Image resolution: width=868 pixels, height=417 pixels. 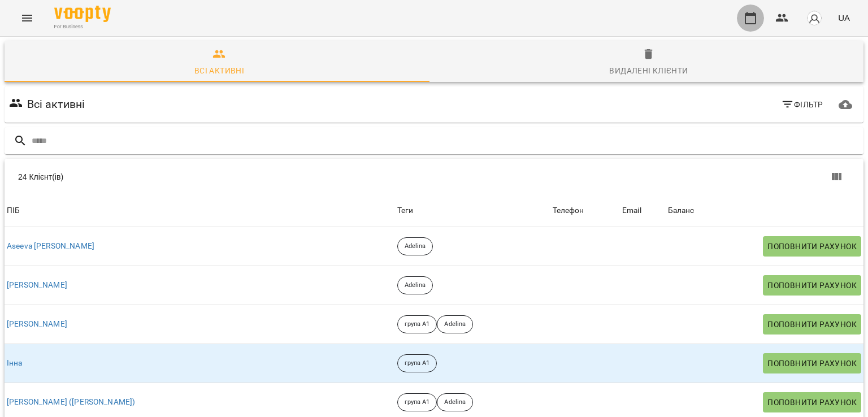 I want to click on img: avatar_s.png, so click(x=814, y=18).